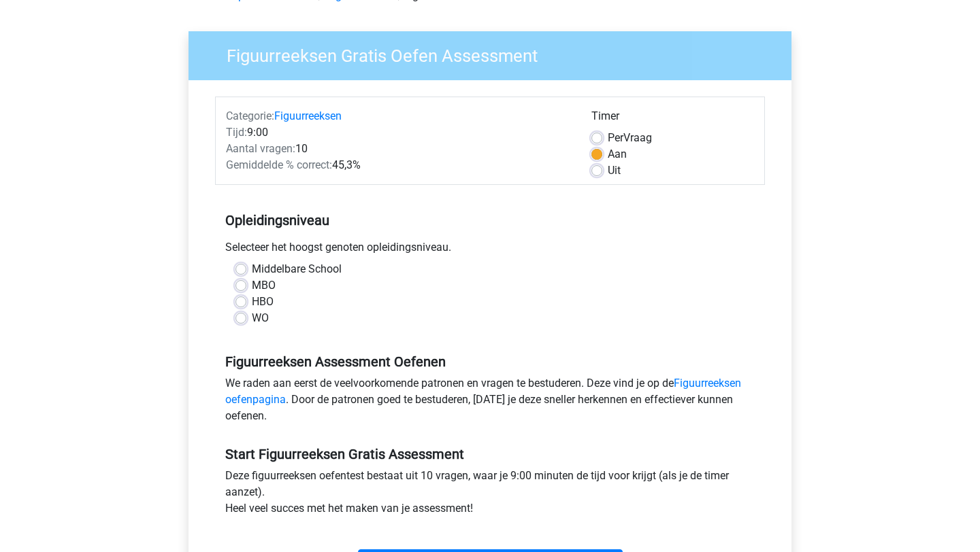  I want to click on h5: Opleidingsniveau, so click(490, 220).